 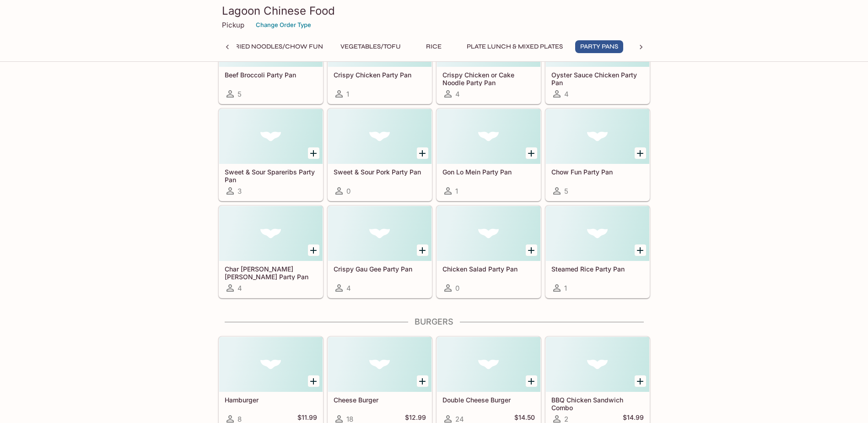 What do you see at coordinates (283, 25) in the screenshot?
I see `button: Change Order Type` at bounding box center [283, 25].